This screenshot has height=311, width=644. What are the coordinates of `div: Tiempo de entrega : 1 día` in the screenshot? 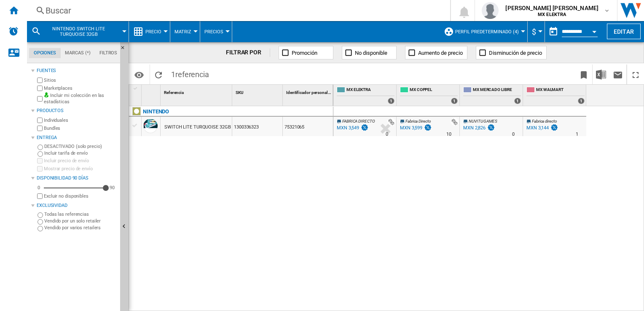 It's located at (576, 134).